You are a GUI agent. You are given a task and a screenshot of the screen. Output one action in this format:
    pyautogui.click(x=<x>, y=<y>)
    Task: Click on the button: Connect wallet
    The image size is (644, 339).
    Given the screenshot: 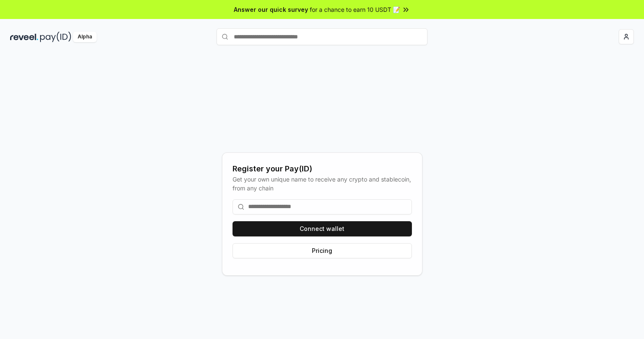 What is the action you would take?
    pyautogui.click(x=322, y=229)
    